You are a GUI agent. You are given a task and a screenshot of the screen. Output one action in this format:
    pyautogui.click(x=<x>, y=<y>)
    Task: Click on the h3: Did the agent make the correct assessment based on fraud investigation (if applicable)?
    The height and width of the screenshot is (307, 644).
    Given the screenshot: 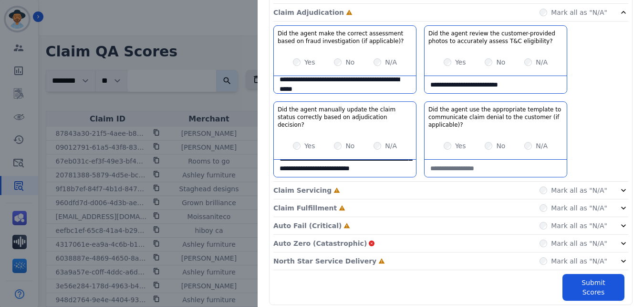 What is the action you would take?
    pyautogui.click(x=345, y=37)
    